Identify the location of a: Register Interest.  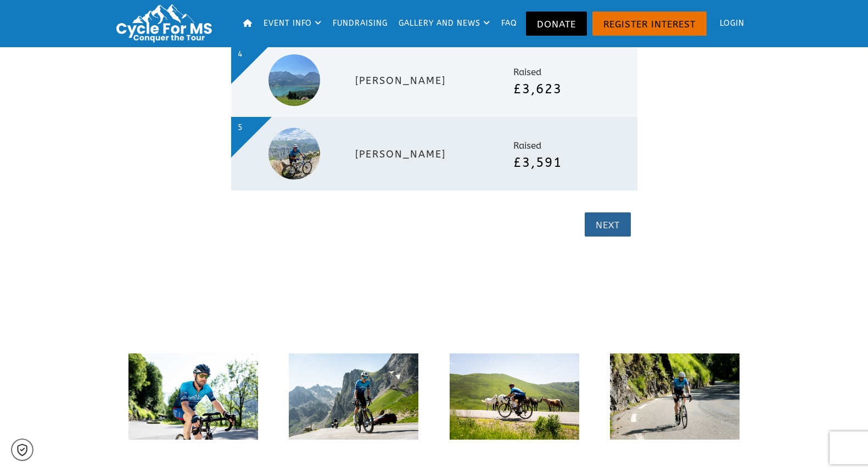
(650, 24).